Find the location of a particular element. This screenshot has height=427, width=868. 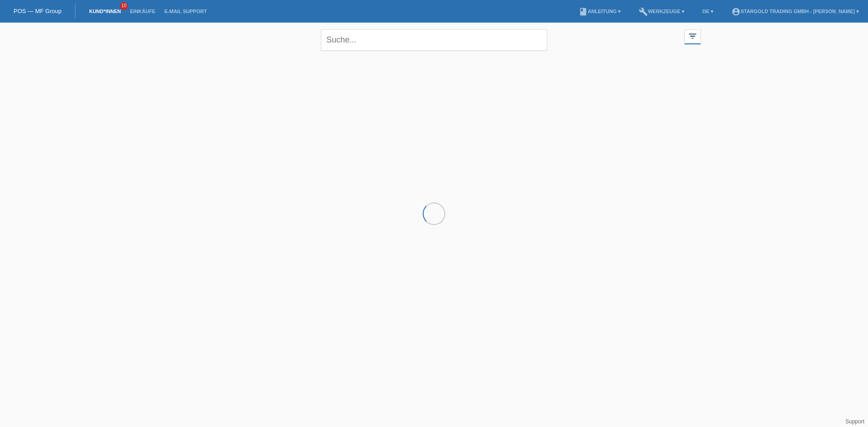

a: Einkäufe is located at coordinates (142, 12).